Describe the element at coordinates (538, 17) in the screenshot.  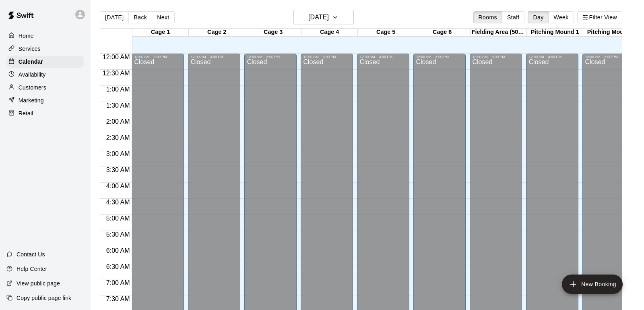
I see `button: Day` at that location.